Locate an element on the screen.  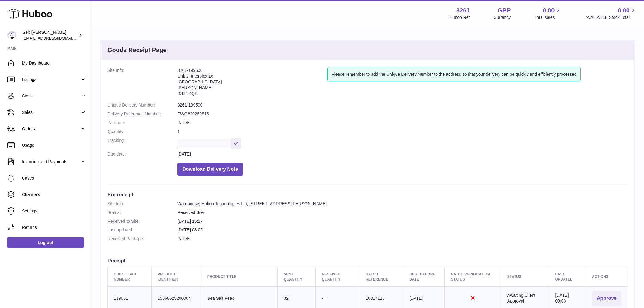
dt: Received Package: is located at coordinates (143, 239).